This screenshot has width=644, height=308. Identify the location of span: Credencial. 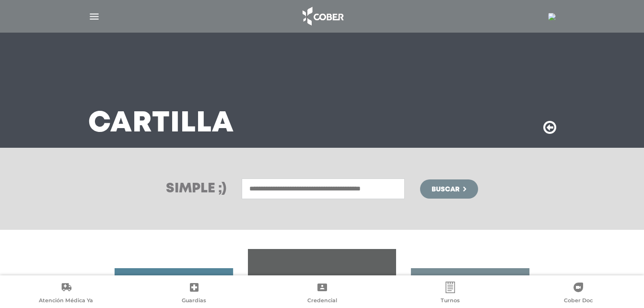
(322, 301).